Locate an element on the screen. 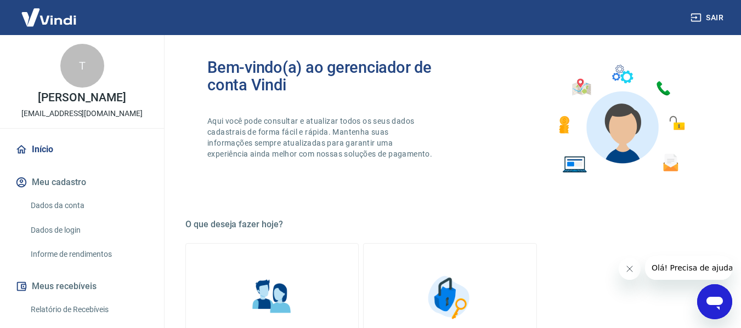 The width and height of the screenshot is (741, 328). h2: Bem-vindo(a) ao gerenciador de conta Vindi is located at coordinates (328, 76).